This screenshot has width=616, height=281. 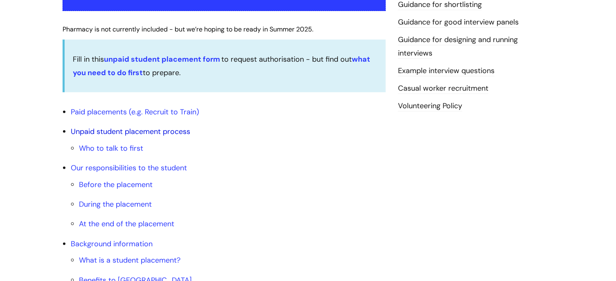 What do you see at coordinates (130, 261) in the screenshot?
I see `a: What is a student placement?` at bounding box center [130, 261].